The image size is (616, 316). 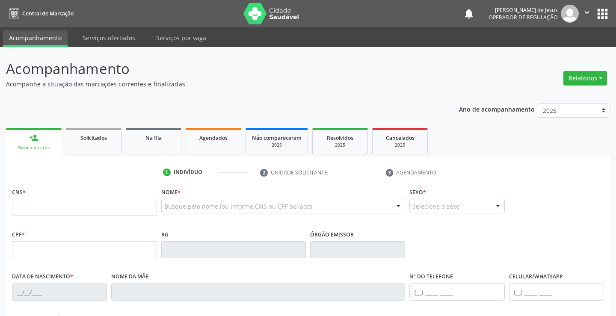 I want to click on div: person_add, so click(x=34, y=138).